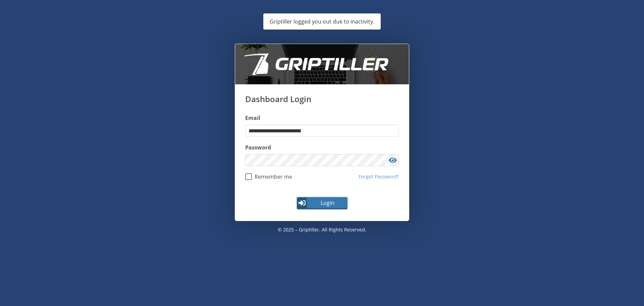  Describe the element at coordinates (322, 230) in the screenshot. I see `p: © 2025 – Griptiller. All rights reserved.` at that location.